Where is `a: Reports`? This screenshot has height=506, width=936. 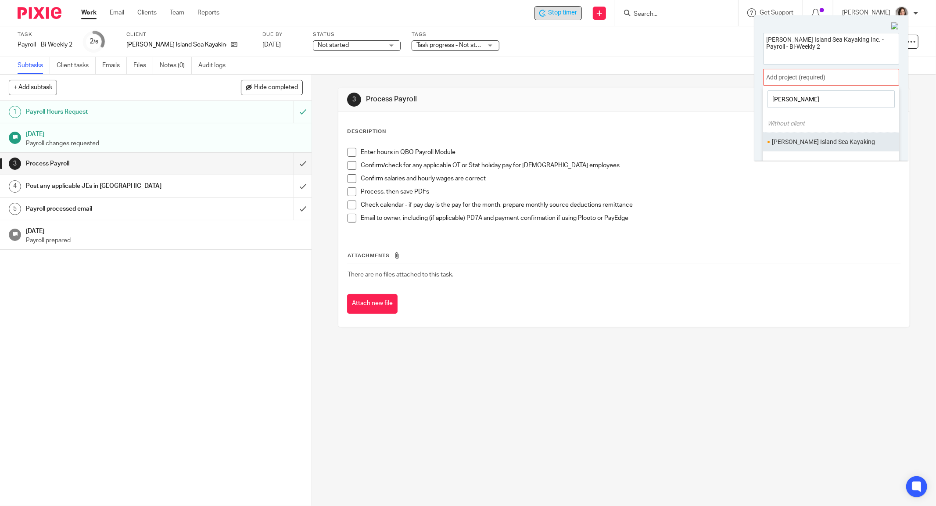 a: Reports is located at coordinates (208, 13).